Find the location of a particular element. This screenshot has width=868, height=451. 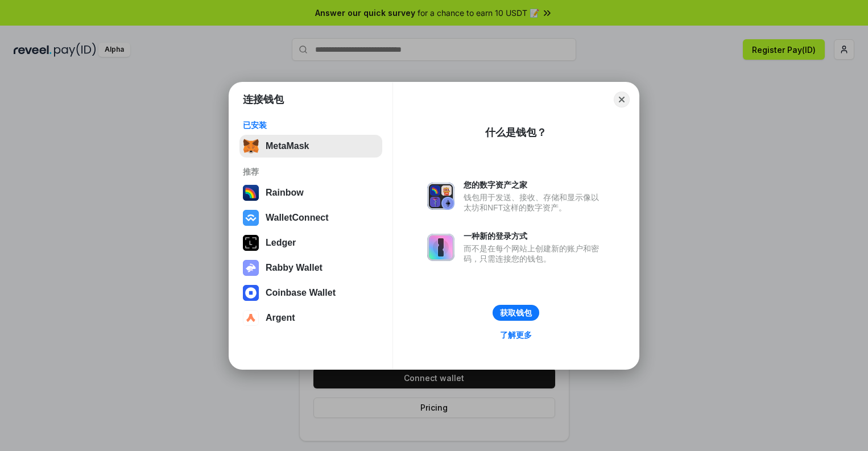

button: Argent is located at coordinates (311, 318).